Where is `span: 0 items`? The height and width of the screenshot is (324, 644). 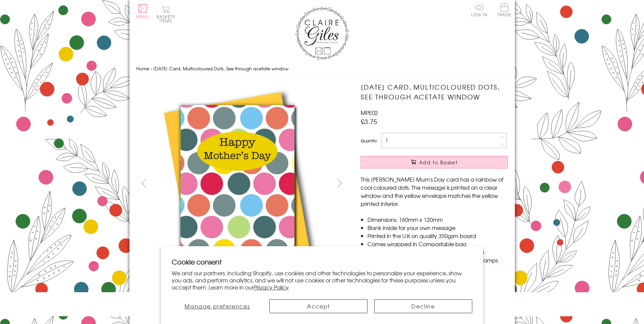
span: 0 items is located at coordinates (167, 19).